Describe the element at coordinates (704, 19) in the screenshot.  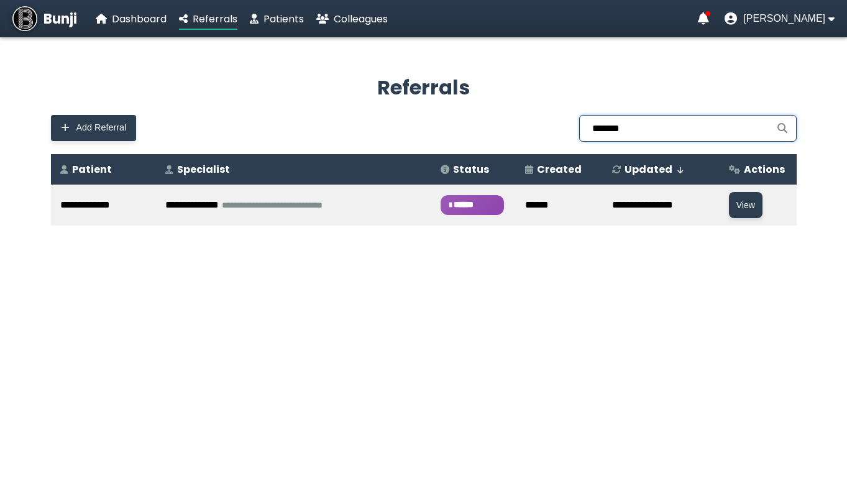
I see `a: Notifications` at that location.